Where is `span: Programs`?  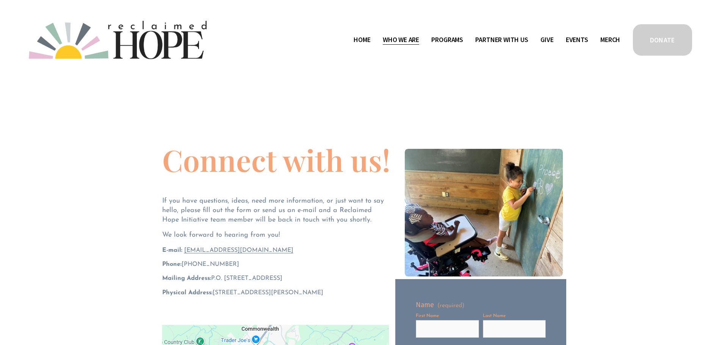
span: Programs is located at coordinates (447, 40).